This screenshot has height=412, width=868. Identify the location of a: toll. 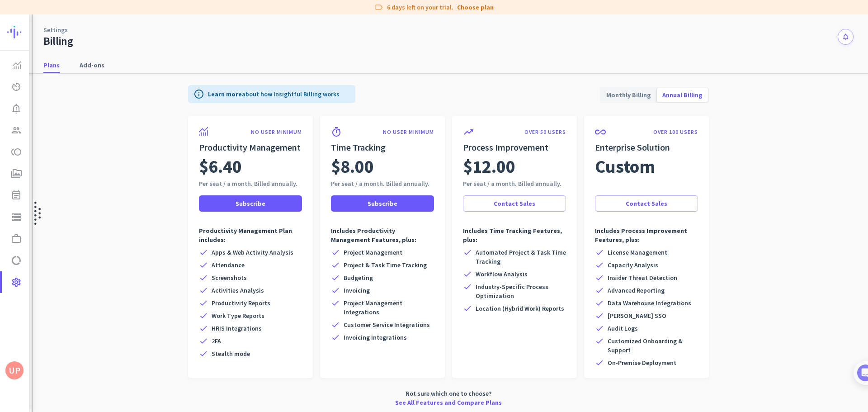
(15, 152).